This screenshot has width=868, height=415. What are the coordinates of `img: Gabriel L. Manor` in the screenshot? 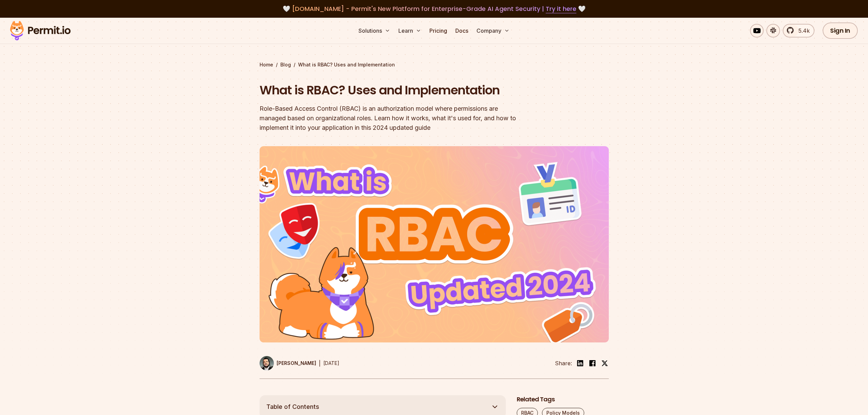 It's located at (267, 363).